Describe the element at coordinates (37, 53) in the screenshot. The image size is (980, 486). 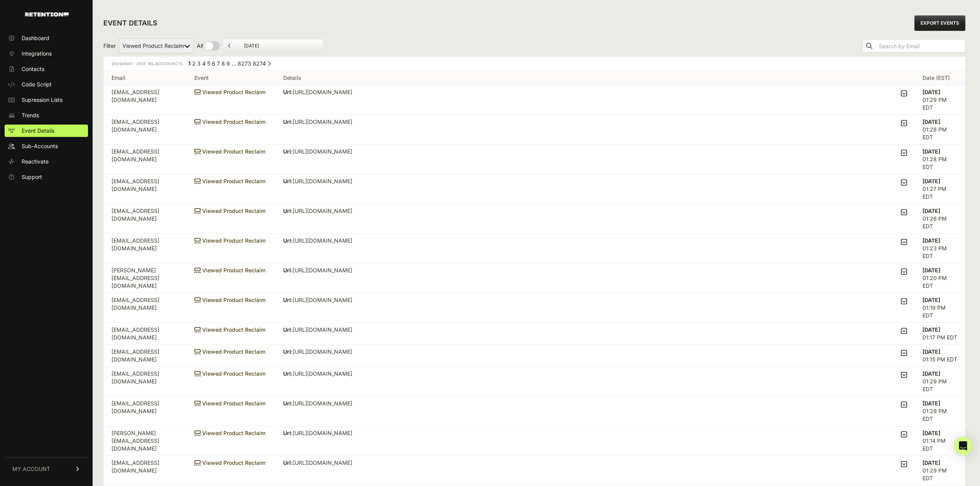
I see `span: Integrations` at that location.